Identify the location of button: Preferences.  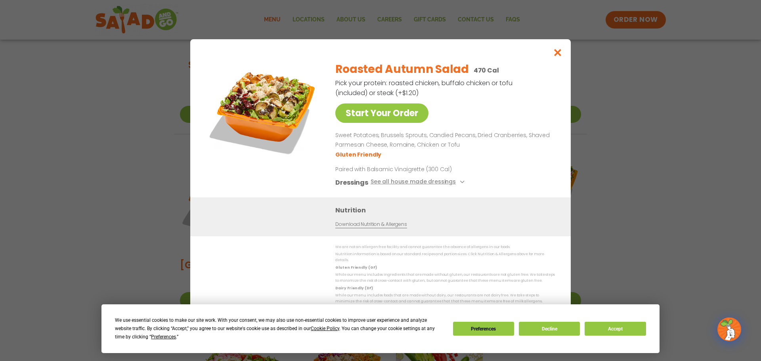
(484, 329).